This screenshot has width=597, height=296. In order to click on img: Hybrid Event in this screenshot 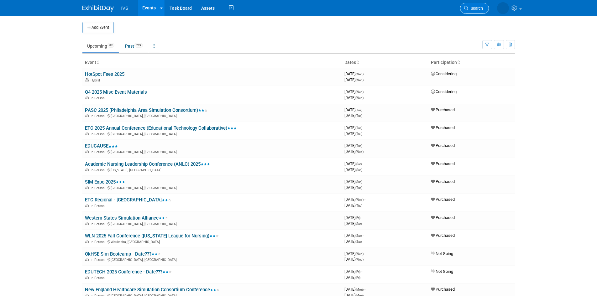, I will do `click(87, 80)`.